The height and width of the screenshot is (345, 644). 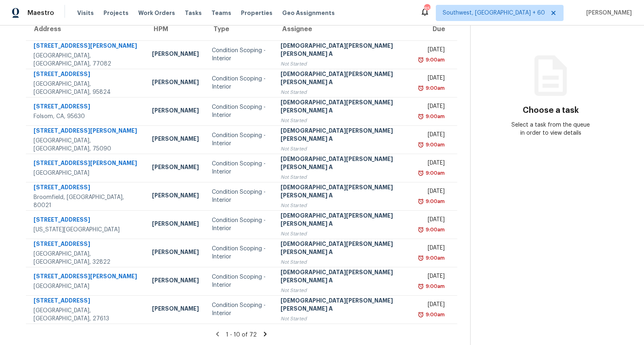 What do you see at coordinates (344, 29) in the screenshot?
I see `th: Assignee` at bounding box center [344, 29].